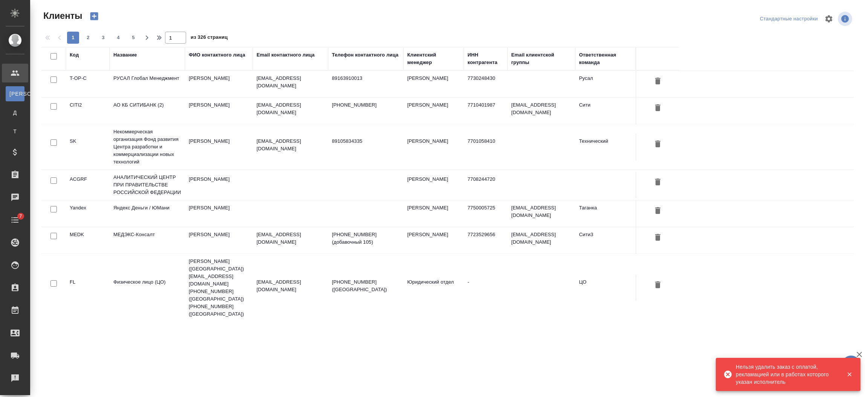  I want to click on td: МЕДЭКС-Консалт, so click(147, 240).